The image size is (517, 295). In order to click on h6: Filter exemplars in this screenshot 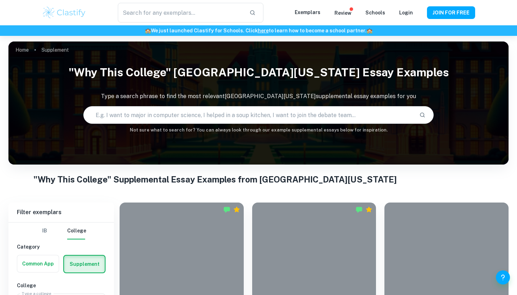, I will do `click(61, 212)`.